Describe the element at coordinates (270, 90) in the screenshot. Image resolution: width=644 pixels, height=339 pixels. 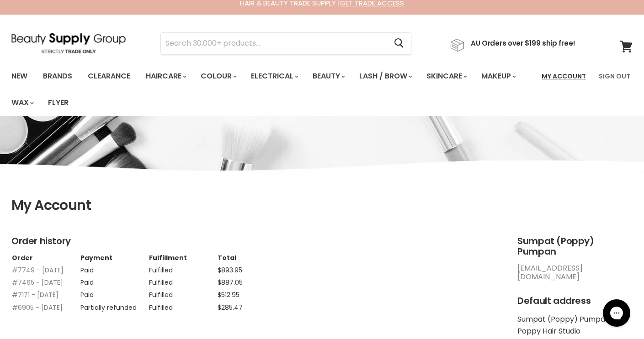
I see `ul: Main menu` at that location.